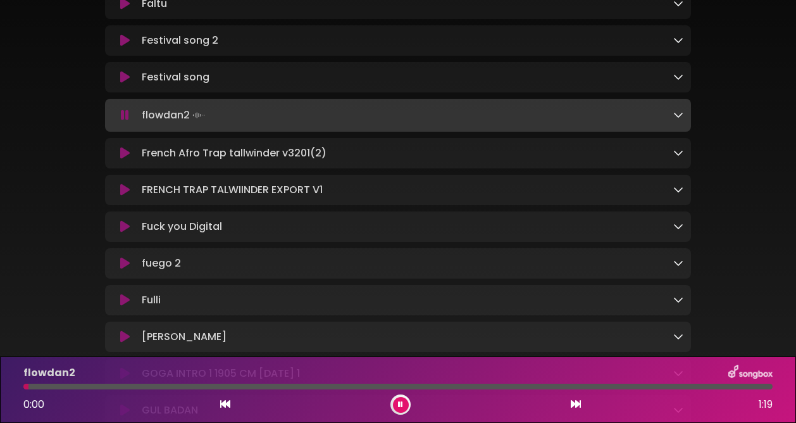  Describe the element at coordinates (766, 405) in the screenshot. I see `span: 1:19` at that location.